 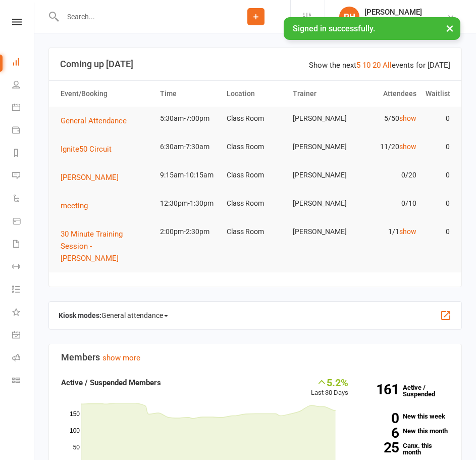 What do you see at coordinates (388, 203) in the screenshot?
I see `td: 0/10` at bounding box center [388, 203].